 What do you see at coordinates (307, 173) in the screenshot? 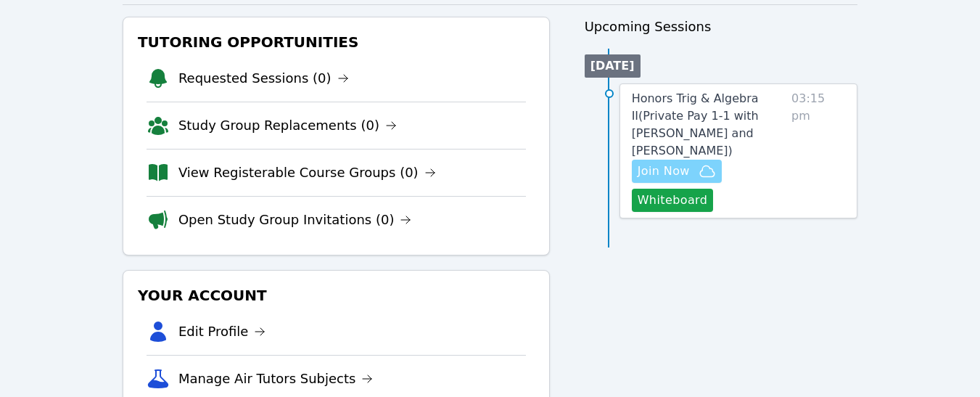
I see `a: View Registerable Course Groups (0)` at bounding box center [307, 173].